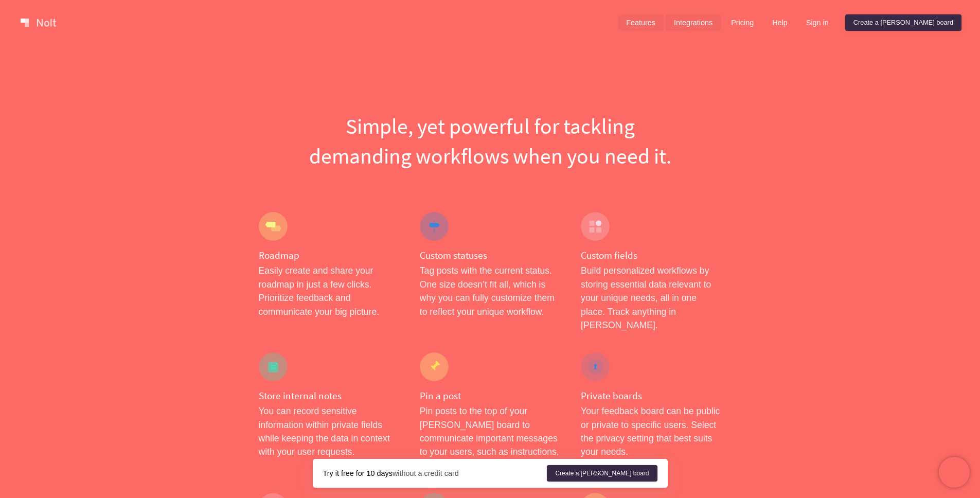 The height and width of the screenshot is (498, 980). Describe the element at coordinates (329, 255) in the screenshot. I see `h4: Roadmap` at that location.